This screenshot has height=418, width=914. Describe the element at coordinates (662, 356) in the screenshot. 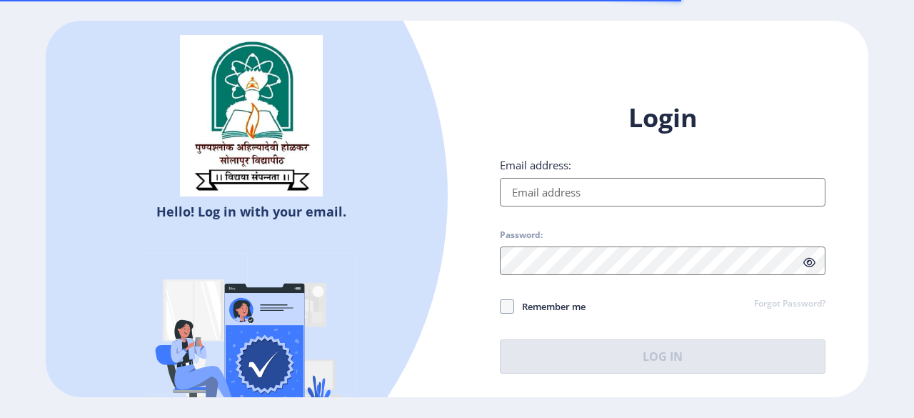

I see `button: Log In` at that location.